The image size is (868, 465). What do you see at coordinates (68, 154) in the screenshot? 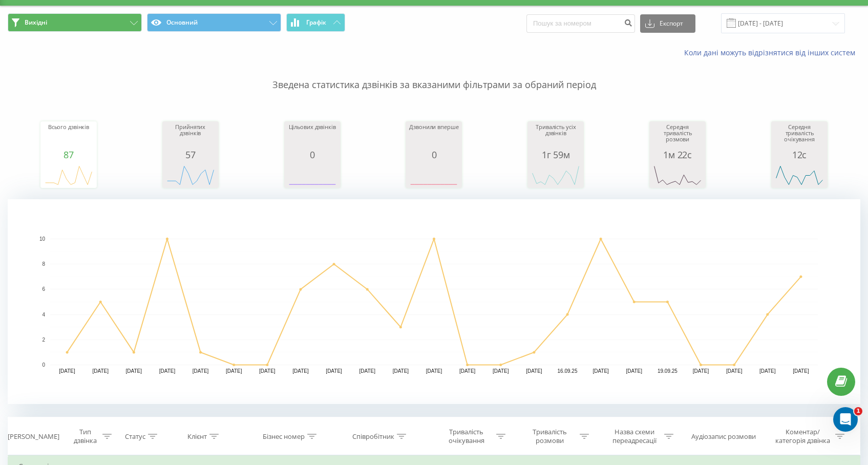
I see `div: 87` at bounding box center [68, 154].